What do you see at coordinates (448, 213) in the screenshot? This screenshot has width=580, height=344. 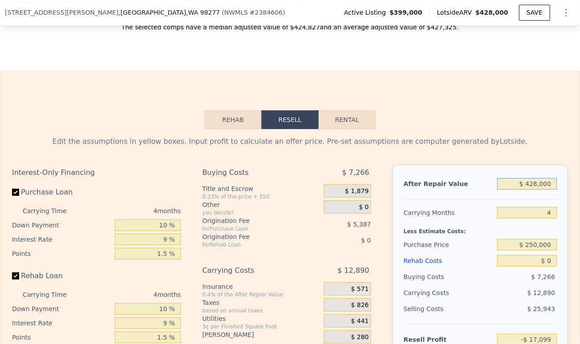 I see `div: Carrying Months` at bounding box center [448, 213].